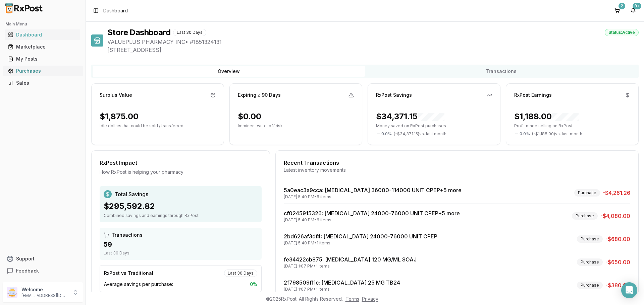  What do you see at coordinates (617, 193) in the screenshot?
I see `span: -$4,261.26` at bounding box center [617, 193].